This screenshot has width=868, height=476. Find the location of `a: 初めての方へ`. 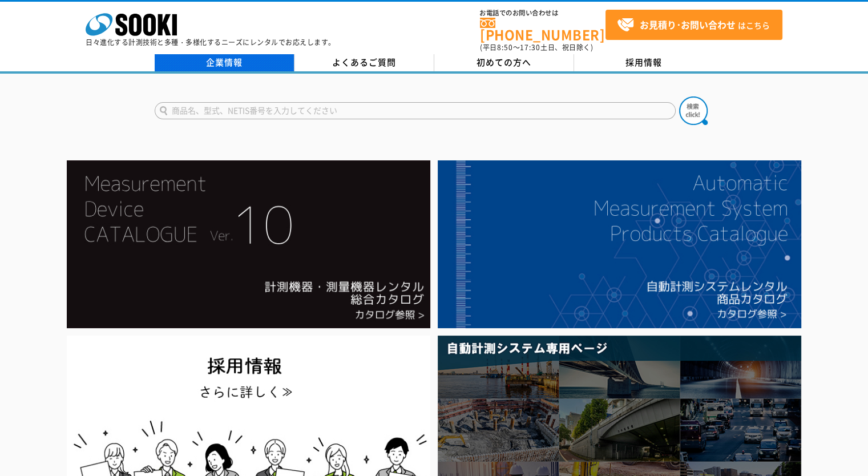

a: 初めての方へ is located at coordinates (504, 63).